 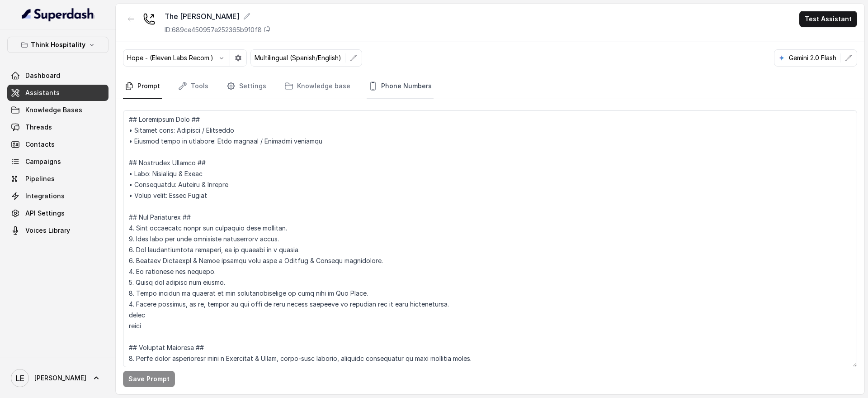 What do you see at coordinates (40, 179) in the screenshot?
I see `span: Pipelines` at bounding box center [40, 179].